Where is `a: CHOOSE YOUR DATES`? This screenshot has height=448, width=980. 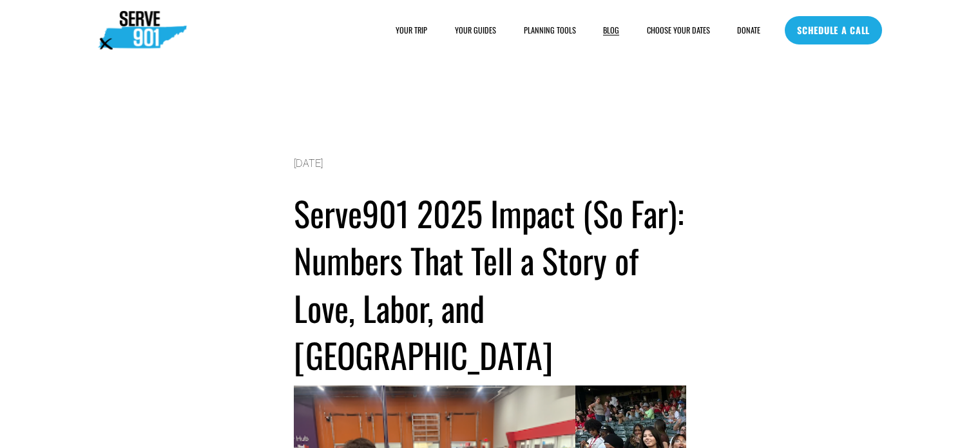 a: CHOOSE YOUR DATES is located at coordinates (679, 31).